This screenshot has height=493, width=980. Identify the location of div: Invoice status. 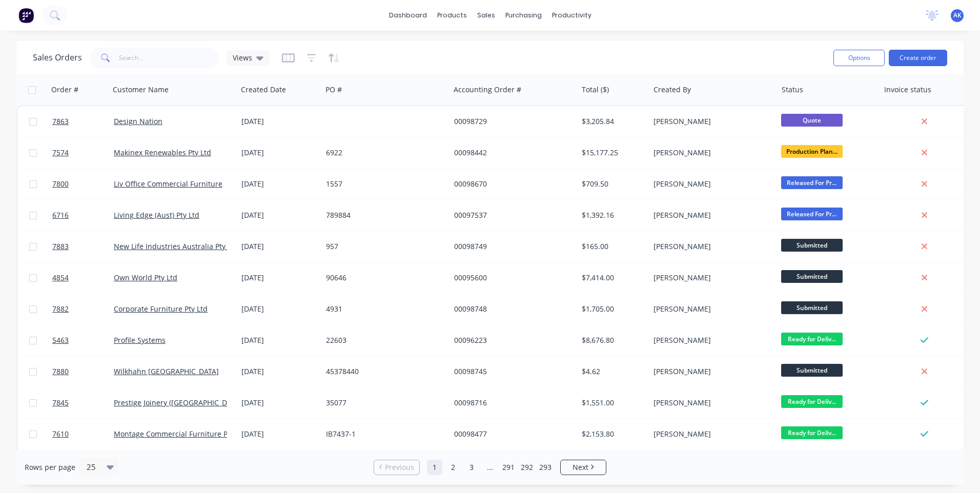
(908, 90).